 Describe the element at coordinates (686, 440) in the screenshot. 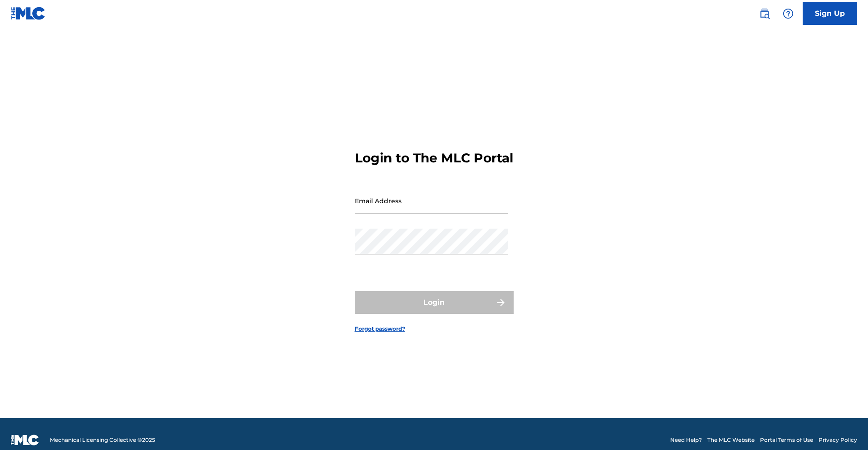

I see `a: Need Help?` at that location.